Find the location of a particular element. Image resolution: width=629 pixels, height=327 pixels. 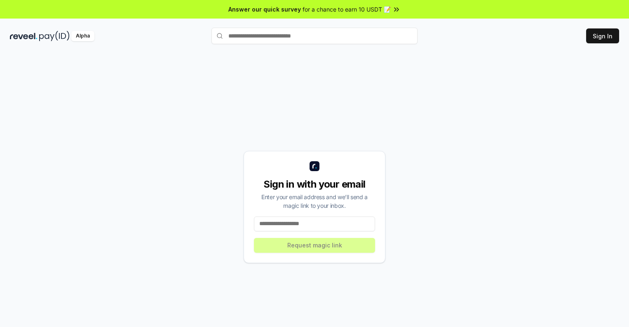

img: pay_id is located at coordinates (54, 36).